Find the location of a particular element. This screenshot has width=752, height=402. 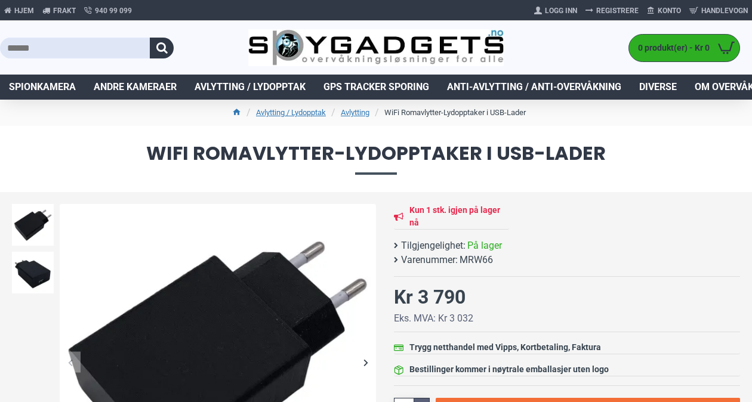

span: Registrere is located at coordinates (617, 11).